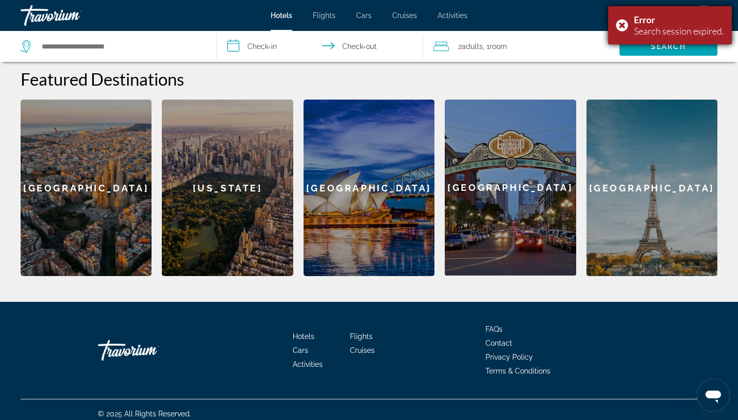  What do you see at coordinates (471, 46) in the screenshot?
I see `span: 2` at bounding box center [471, 46].